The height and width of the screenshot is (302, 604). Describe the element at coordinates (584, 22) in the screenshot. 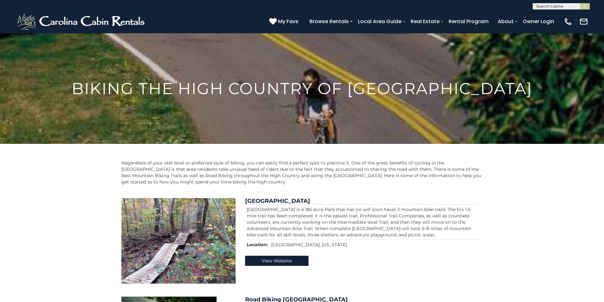

I see `img: mail-regular-white.png` at that location.